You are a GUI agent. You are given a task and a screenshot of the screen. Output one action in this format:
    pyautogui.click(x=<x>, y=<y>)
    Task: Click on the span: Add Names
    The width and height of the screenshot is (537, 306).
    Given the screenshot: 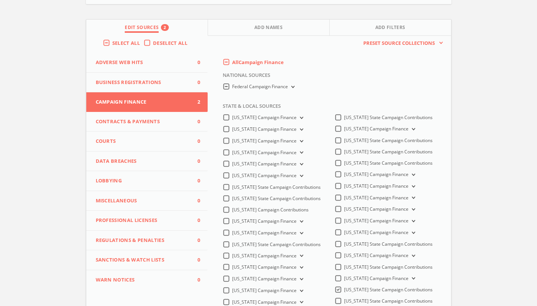 What is the action you would take?
    pyautogui.click(x=268, y=28)
    